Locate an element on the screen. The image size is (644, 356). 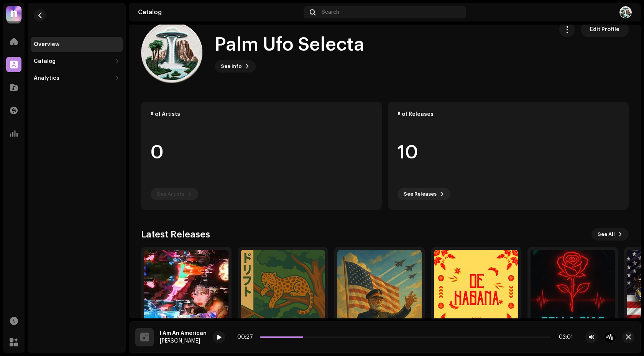
h1: Palm Ufo Selecta is located at coordinates (289, 45).